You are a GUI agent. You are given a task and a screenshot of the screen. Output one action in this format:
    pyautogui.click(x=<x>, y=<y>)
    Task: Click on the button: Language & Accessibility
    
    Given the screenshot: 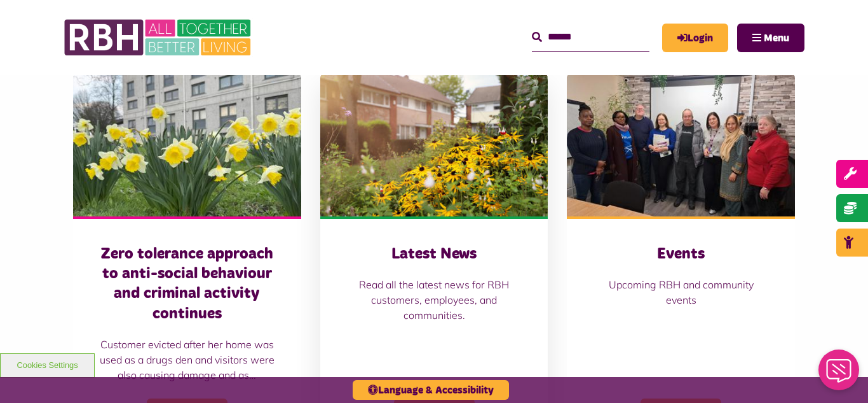 What is the action you would take?
    pyautogui.click(x=431, y=389)
    